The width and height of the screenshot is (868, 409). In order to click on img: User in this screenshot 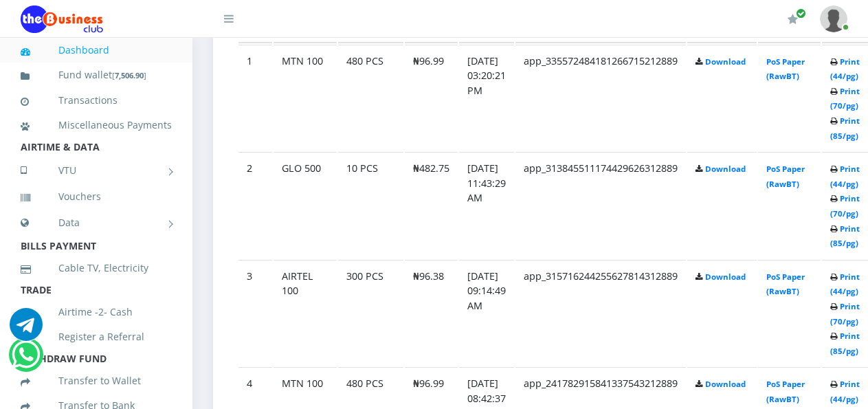, I will do `click(834, 19)`.